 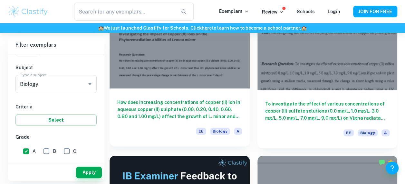 I want to click on input: Search for any exemplars..., so click(x=125, y=12).